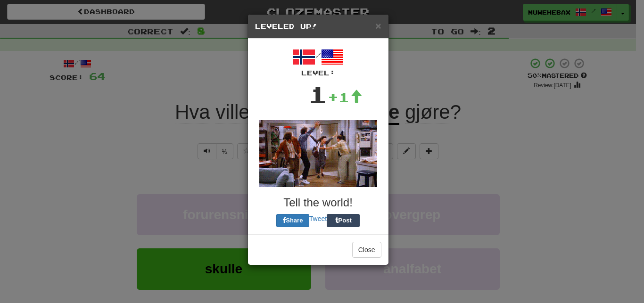  What do you see at coordinates (319, 26) in the screenshot?
I see `h5: Leveled Up!` at bounding box center [319, 26].